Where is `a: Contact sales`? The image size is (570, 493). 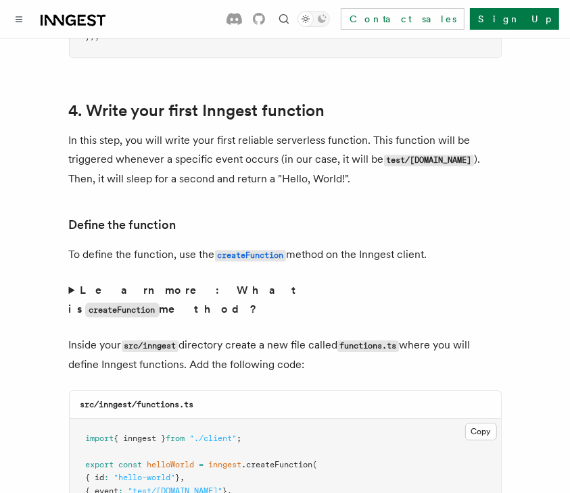
a: Contact sales is located at coordinates (402, 19).